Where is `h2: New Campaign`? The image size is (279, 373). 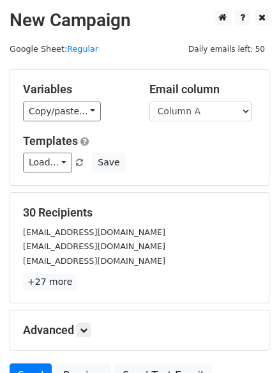 h2: New Campaign is located at coordinates (139, 20).